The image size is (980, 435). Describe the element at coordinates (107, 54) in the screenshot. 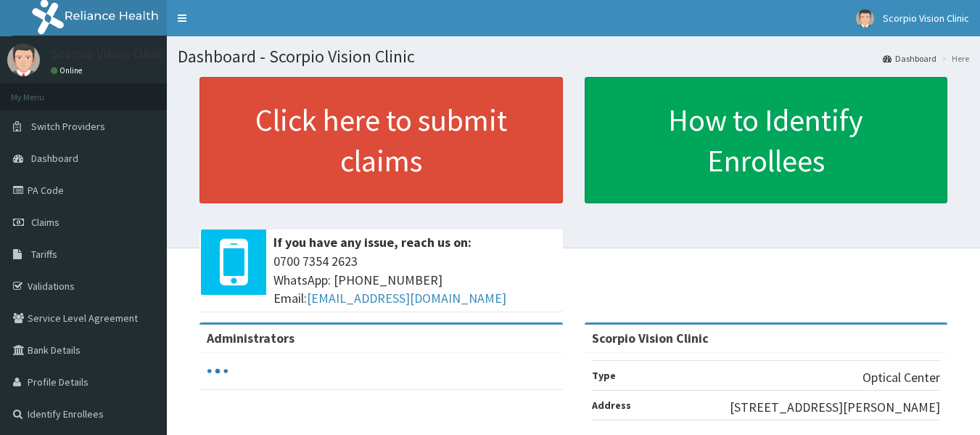

I see `p: Scorpio Vision Clinic` at that location.